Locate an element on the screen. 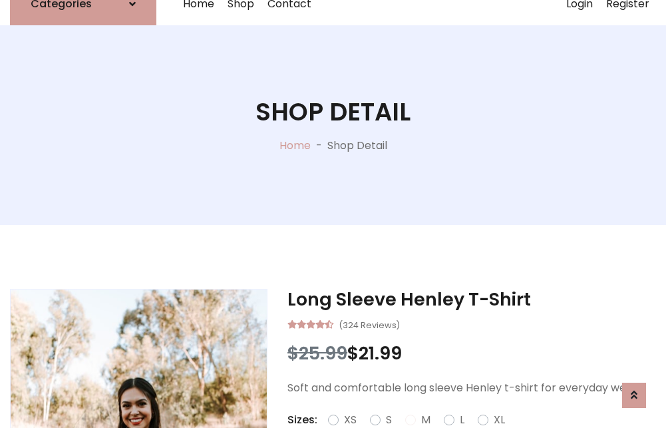 The height and width of the screenshot is (428, 666). small: (324 Reviews) is located at coordinates (369, 324).